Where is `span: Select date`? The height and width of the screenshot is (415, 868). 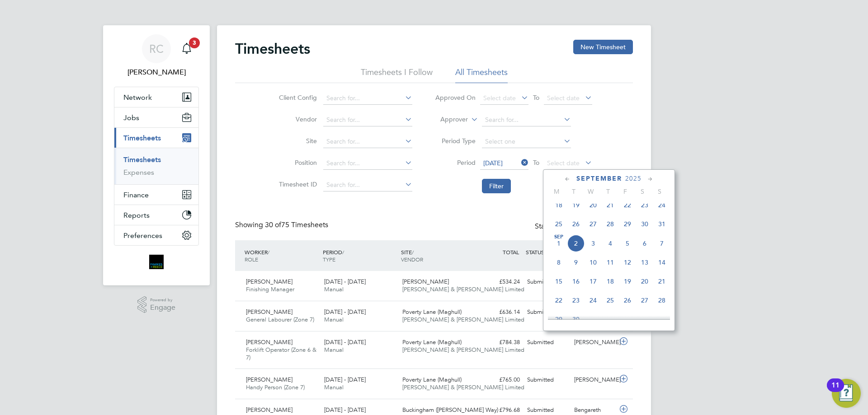 span: Select date is located at coordinates (500, 98).